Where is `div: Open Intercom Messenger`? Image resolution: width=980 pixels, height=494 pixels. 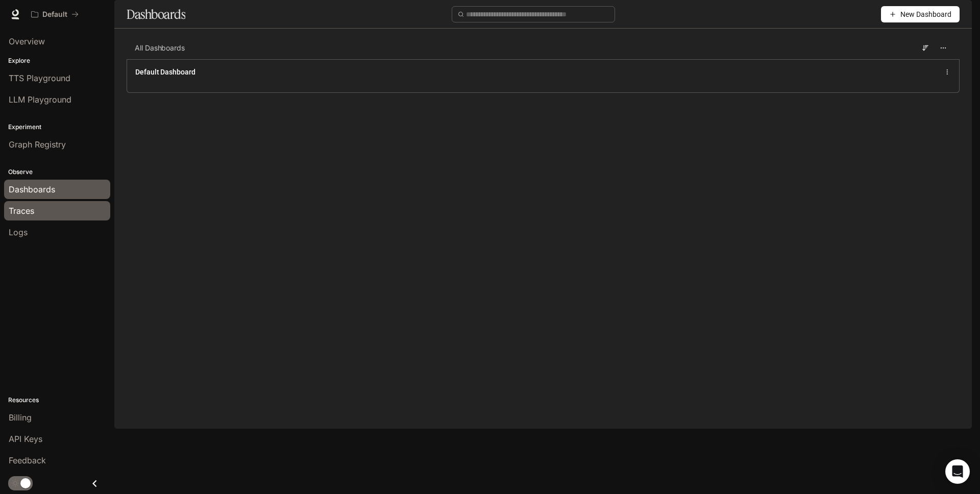
div: Open Intercom Messenger is located at coordinates (958, 472).